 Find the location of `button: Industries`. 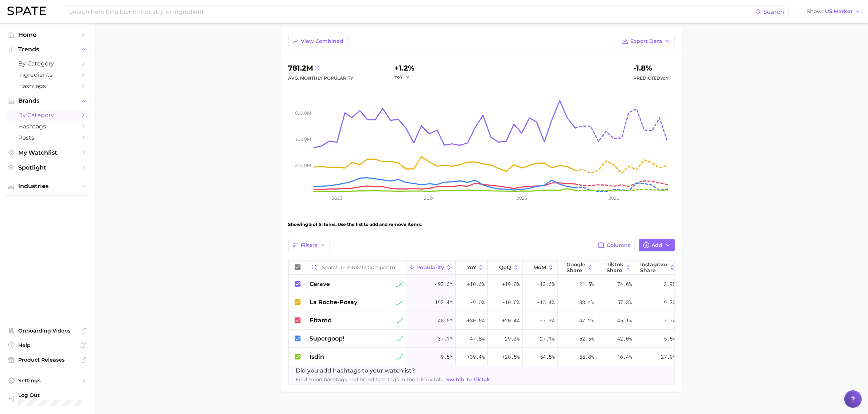

button: Industries is located at coordinates (47, 187).